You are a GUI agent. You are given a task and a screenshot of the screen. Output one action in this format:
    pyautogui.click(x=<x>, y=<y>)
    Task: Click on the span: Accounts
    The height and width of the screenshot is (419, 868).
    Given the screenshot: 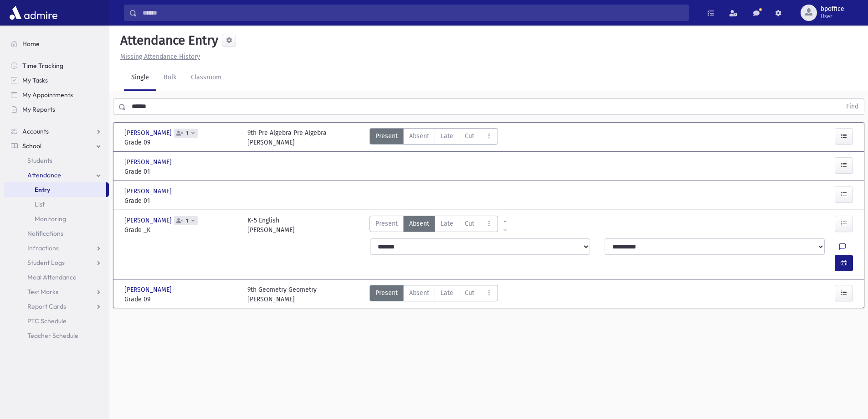 What is the action you would take?
    pyautogui.click(x=36, y=131)
    